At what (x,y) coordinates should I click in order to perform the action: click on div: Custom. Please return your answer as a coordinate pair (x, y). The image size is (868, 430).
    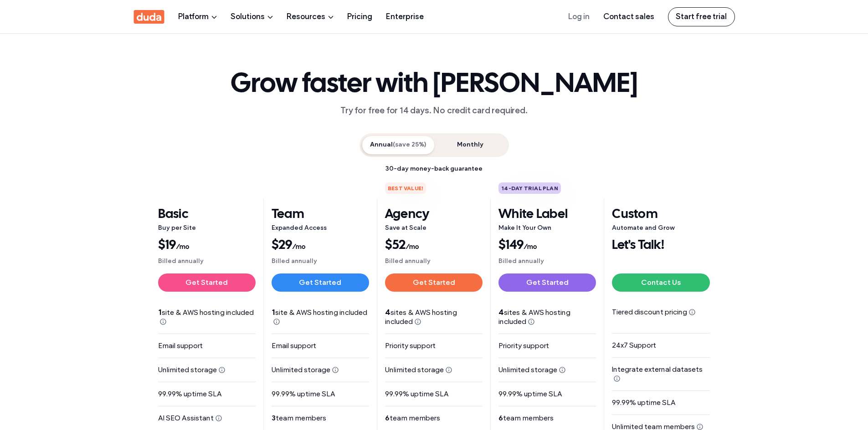
    Looking at the image, I should click on (635, 215).